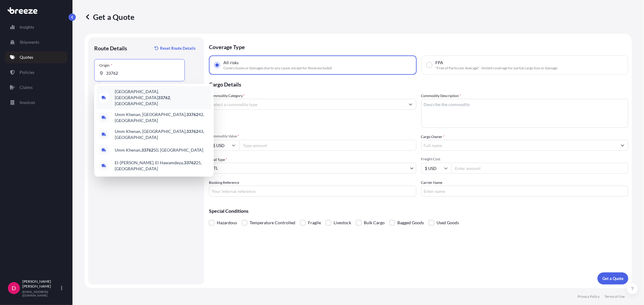 The image size is (644, 305). Describe the element at coordinates (328, 146) in the screenshot. I see `input: Type amount` at that location.